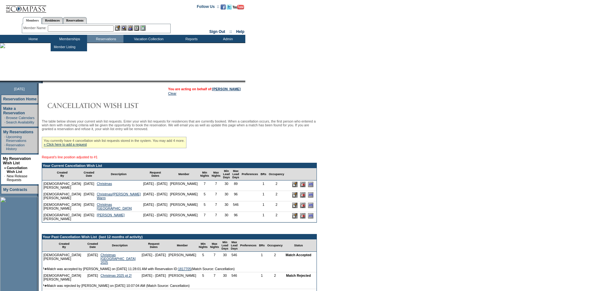 The width and height of the screenshot is (603, 291). What do you see at coordinates (223, 7) in the screenshot?
I see `img: Become our fan on Facebook` at bounding box center [223, 7].